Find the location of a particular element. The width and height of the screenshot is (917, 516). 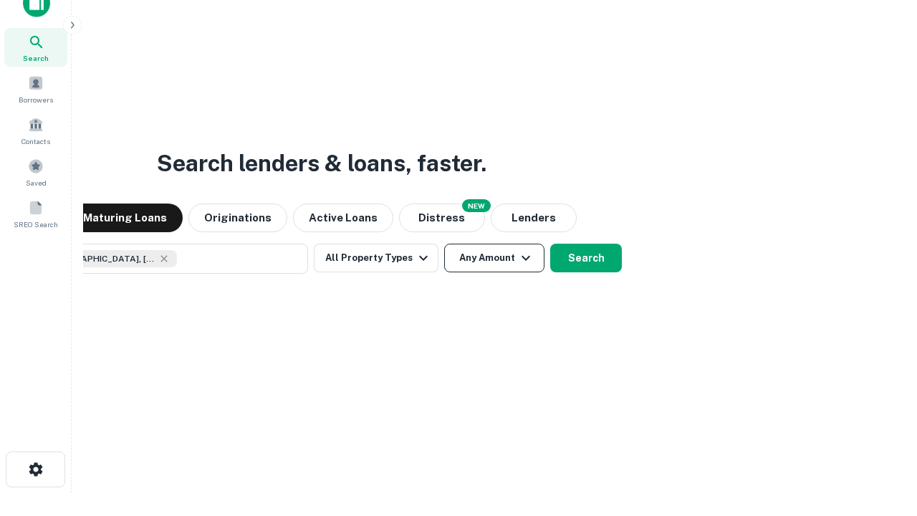

button: Search distressed loans with lien and other non-mortgage details. is located at coordinates (442, 218).